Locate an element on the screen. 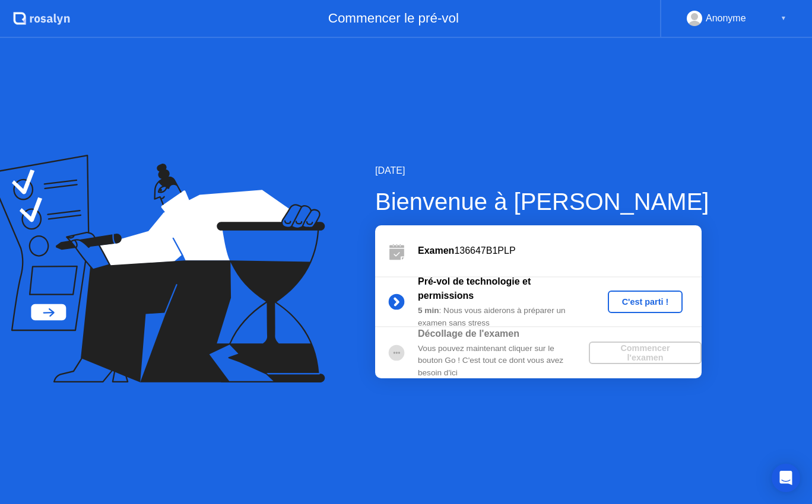 This screenshot has height=504, width=812. button: Commencer l'examen is located at coordinates (645, 353).